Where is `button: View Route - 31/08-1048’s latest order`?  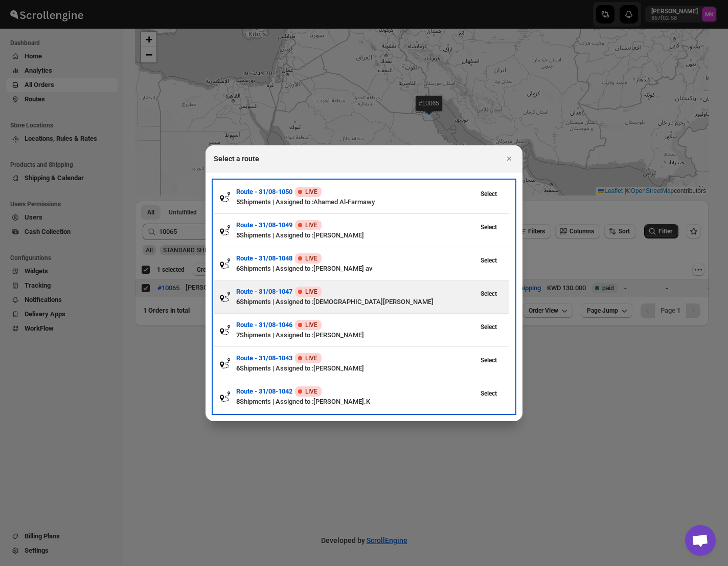
button: View Route - 31/08-1048’s latest order is located at coordinates (489, 260).